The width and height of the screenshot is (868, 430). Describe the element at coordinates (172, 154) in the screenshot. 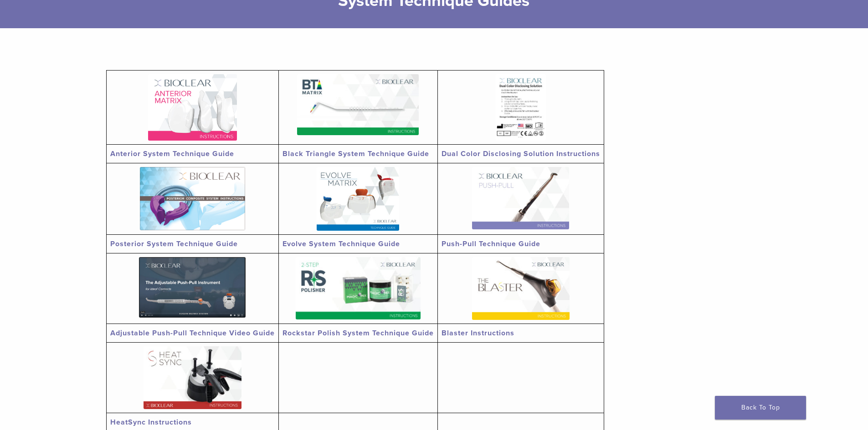

I see `a: Anterior System Technique Guide` at that location.